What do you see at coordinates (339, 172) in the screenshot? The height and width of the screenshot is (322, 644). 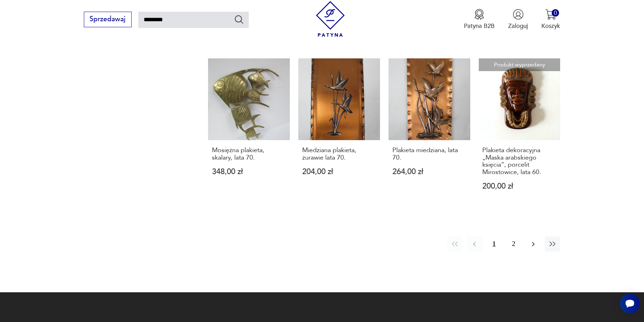 I see `p: 204,00 zł` at bounding box center [339, 172].